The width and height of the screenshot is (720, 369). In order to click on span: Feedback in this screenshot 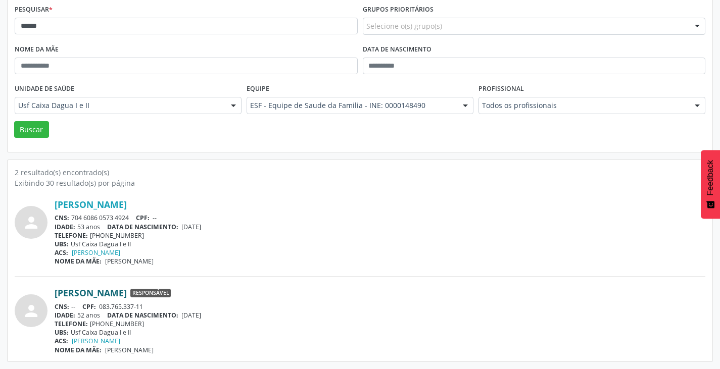, I will do `click(710, 178)`.